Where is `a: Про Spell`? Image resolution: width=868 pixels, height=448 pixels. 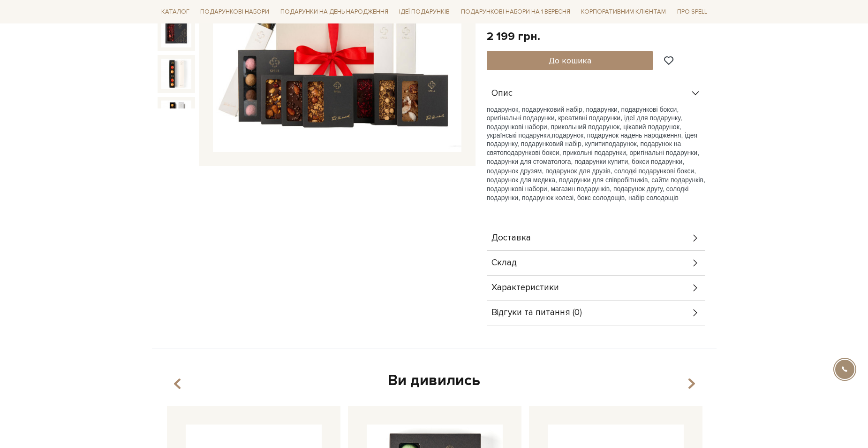
a: Про Spell is located at coordinates (693, 12).